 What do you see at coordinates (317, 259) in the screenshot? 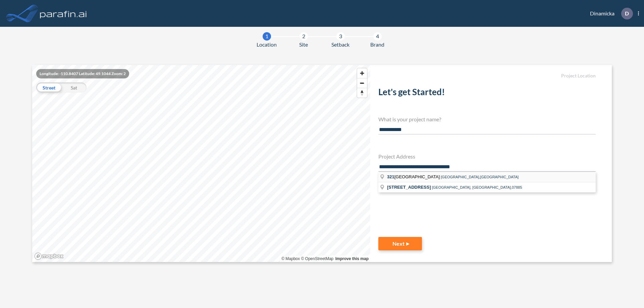
I see `a: OpenStreetMap` at bounding box center [317, 259].